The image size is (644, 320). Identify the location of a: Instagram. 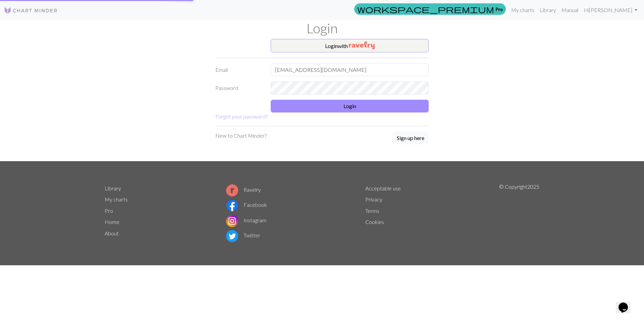
(246, 220).